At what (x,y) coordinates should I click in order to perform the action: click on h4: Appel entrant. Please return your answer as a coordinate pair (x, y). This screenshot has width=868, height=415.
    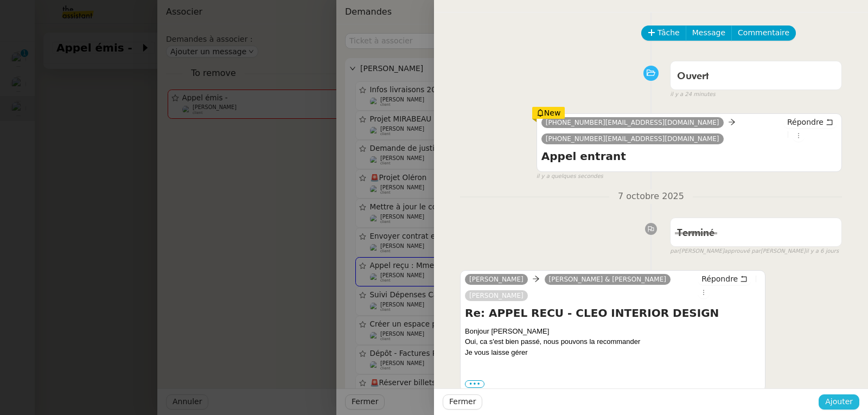
    Looking at the image, I should click on (689, 156).